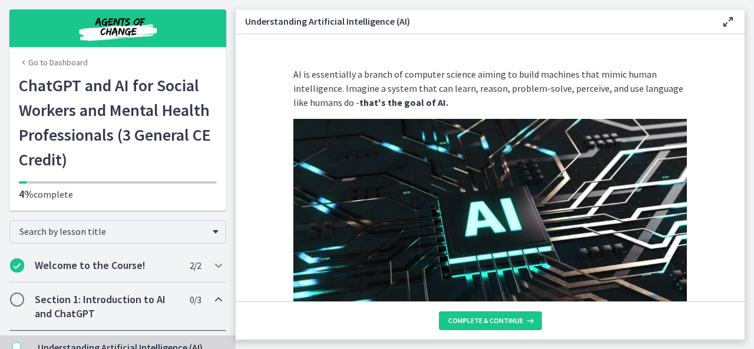 The width and height of the screenshot is (754, 349). Describe the element at coordinates (26, 194) in the screenshot. I see `span: 4%` at that location.